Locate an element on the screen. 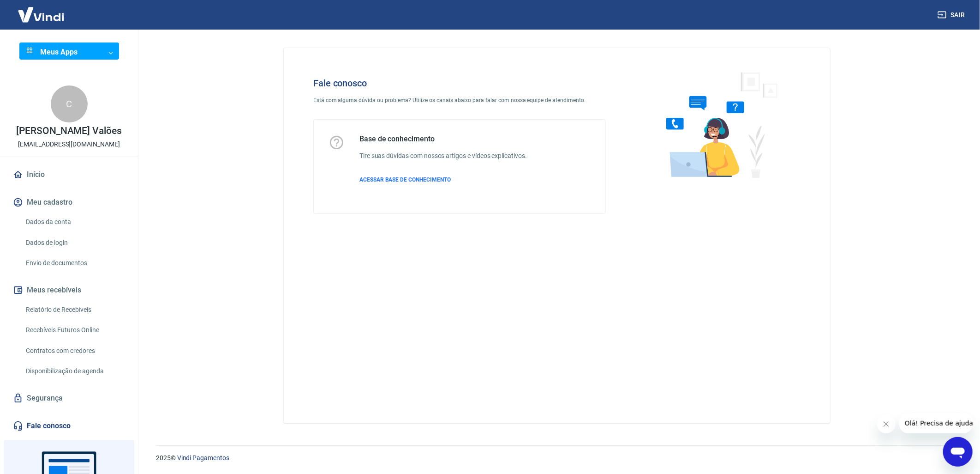 The width and height of the screenshot is (980, 474). h6: Tire suas dúvidas com nossos artigos e vídeos explicativos. is located at coordinates (443, 155).